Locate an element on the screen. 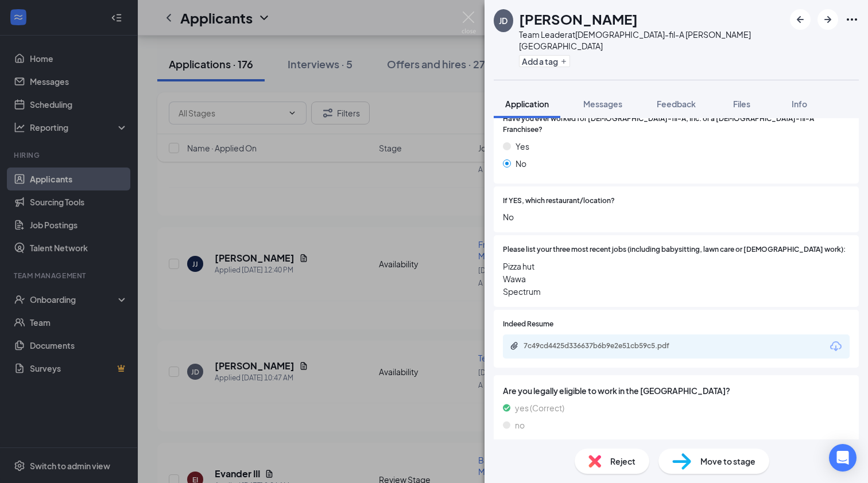  span: Yes is located at coordinates (522, 147).